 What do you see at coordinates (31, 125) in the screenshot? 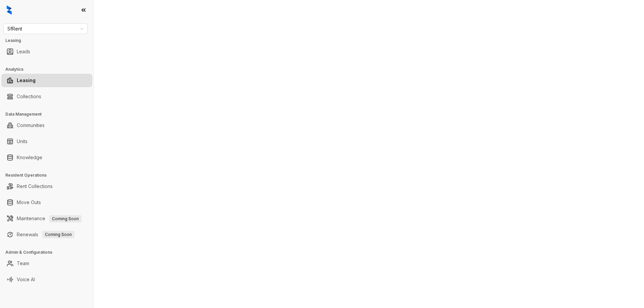
I see `a: Communities` at bounding box center [31, 125].